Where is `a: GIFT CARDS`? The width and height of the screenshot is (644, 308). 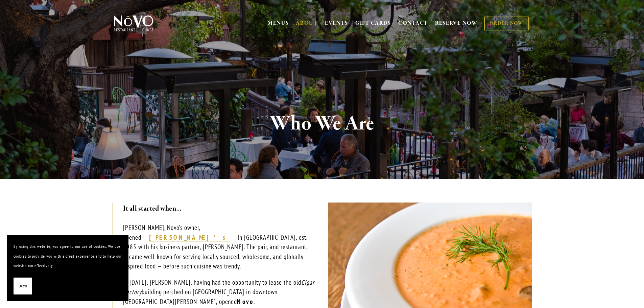
a: GIFT CARDS is located at coordinates (373, 23).